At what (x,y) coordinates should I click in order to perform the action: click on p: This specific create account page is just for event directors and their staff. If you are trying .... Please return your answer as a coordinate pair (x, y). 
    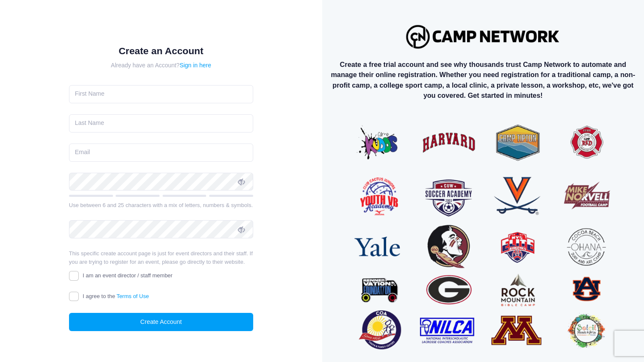
    Looking at the image, I should click on (161, 257).